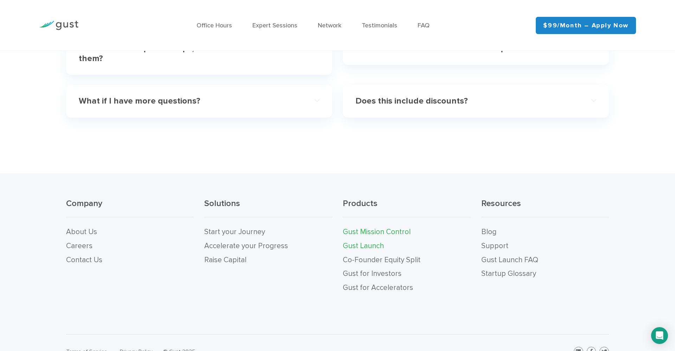  I want to click on a: Support, so click(495, 246).